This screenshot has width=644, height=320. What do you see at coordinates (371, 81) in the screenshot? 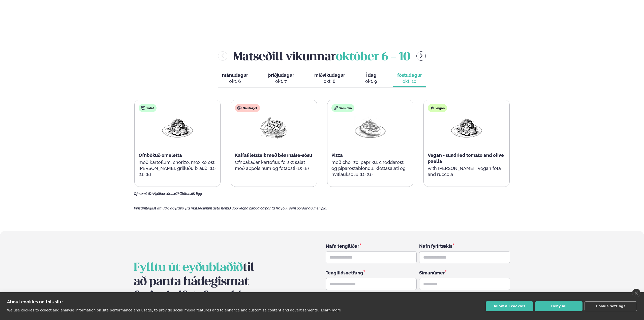
I see `div: okt. 9` at bounding box center [371, 81].